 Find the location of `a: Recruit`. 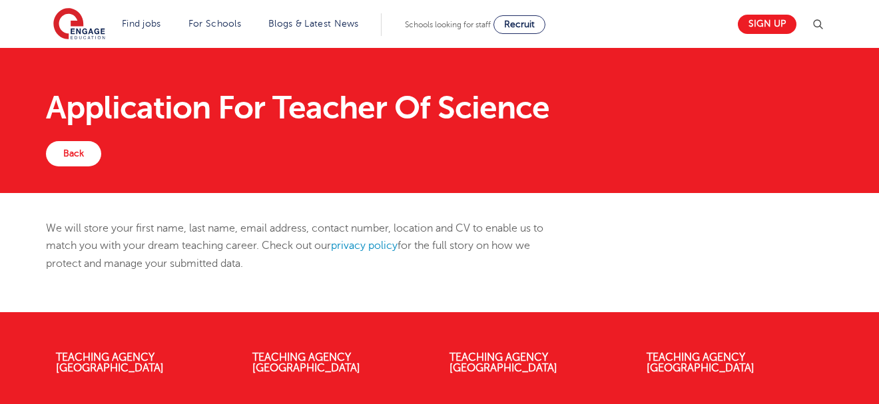

a: Recruit is located at coordinates (519, 25).